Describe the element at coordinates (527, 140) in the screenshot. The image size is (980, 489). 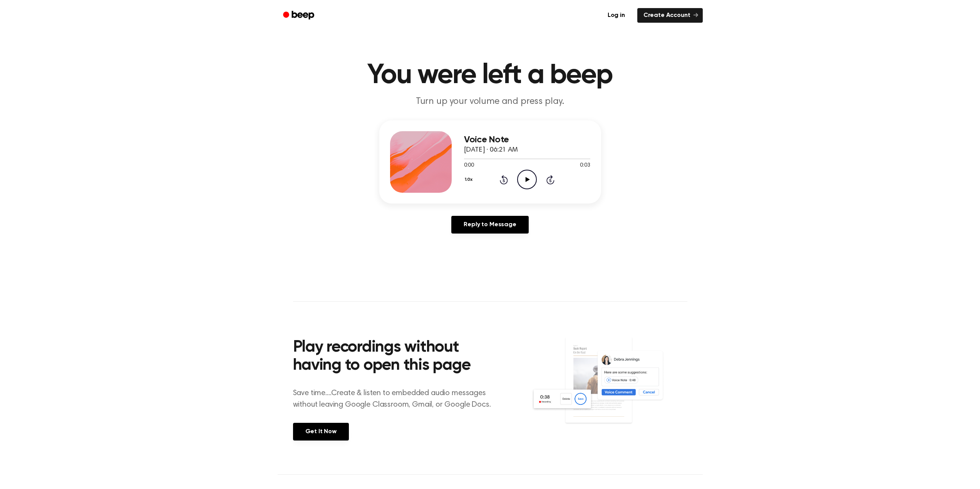
I see `h3: Voice Note` at that location.